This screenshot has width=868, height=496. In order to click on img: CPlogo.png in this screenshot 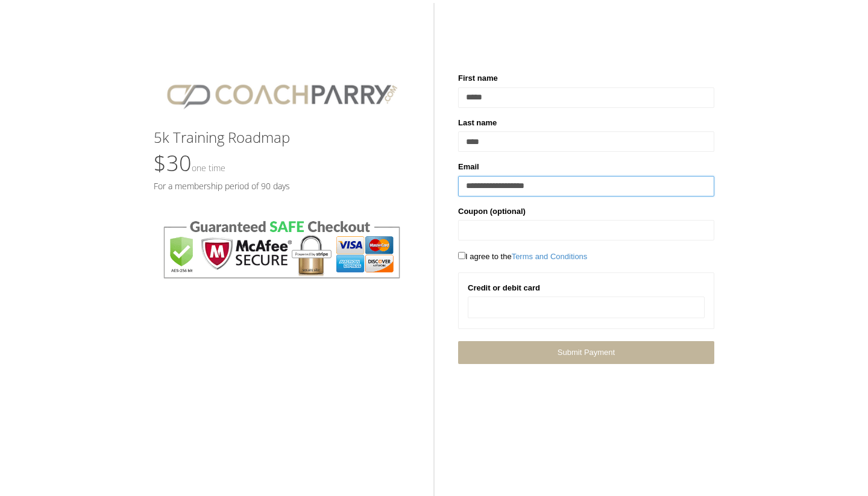, I will do `click(282, 95)`.